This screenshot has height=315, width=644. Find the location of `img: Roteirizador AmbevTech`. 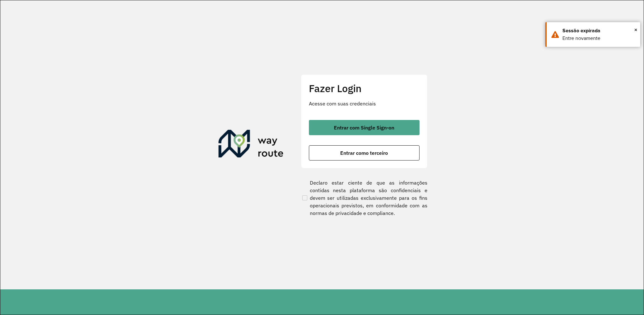

img: Roteirizador AmbevTech is located at coordinates (251, 145).